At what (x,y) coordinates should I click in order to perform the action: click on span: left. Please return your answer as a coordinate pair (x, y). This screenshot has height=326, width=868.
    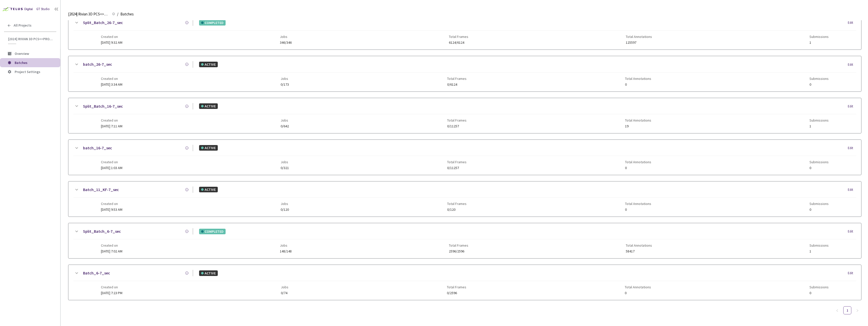
    Looking at the image, I should click on (837, 310).